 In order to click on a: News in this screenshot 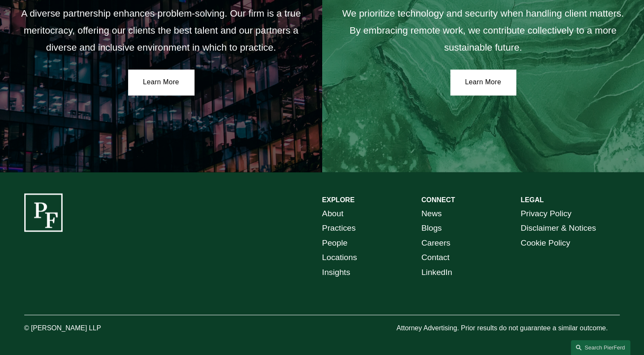, I will do `click(432, 213)`.